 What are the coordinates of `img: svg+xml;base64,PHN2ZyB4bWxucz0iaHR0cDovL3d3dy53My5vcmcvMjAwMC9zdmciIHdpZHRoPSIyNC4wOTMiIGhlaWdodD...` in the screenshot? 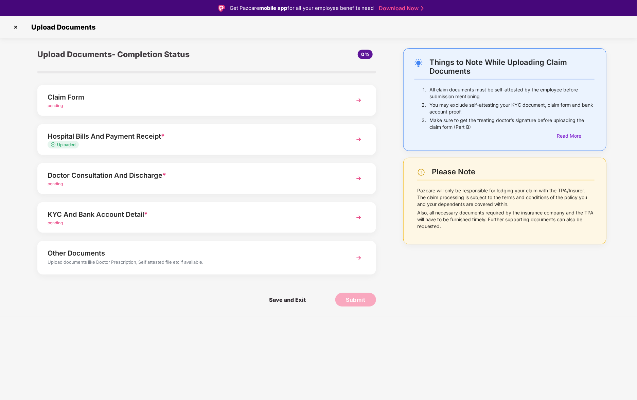 It's located at (419, 63).